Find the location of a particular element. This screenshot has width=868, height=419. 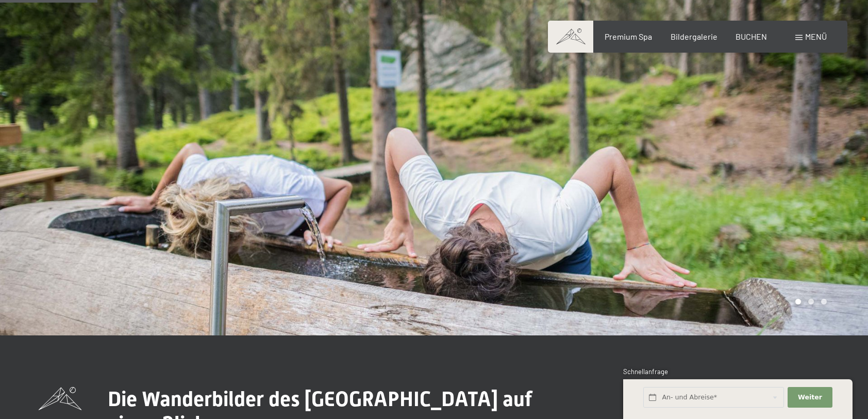

a: Premium Spa is located at coordinates (628, 37).